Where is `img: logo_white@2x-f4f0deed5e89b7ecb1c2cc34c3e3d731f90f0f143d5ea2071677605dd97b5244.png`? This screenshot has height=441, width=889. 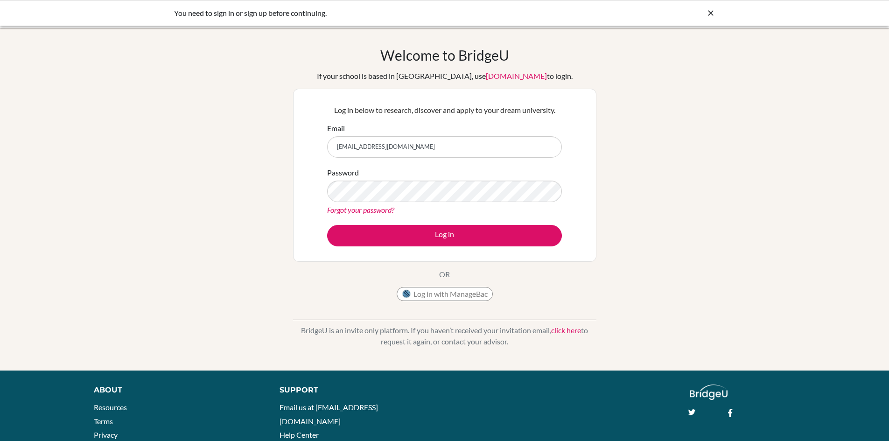
img: logo_white@2x-f4f0deed5e89b7ecb1c2cc34c3e3d731f90f0f143d5ea2071677605dd97b5244.png is located at coordinates (709, 392).